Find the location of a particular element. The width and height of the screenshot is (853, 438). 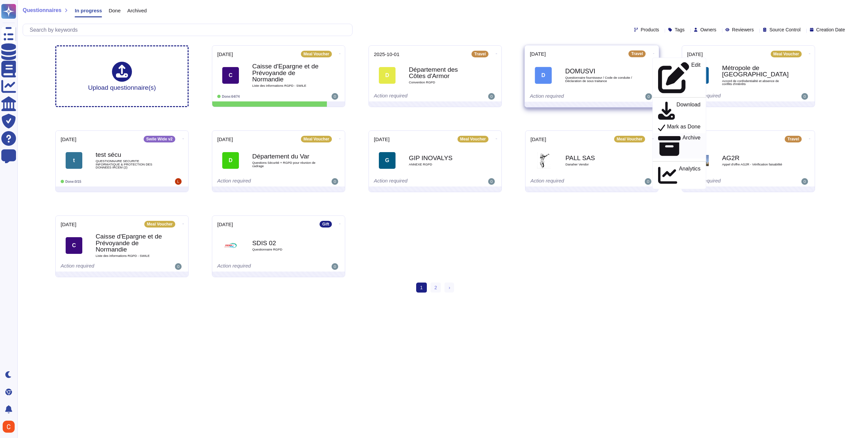

span: Done: 64/74 is located at coordinates (231, 96).